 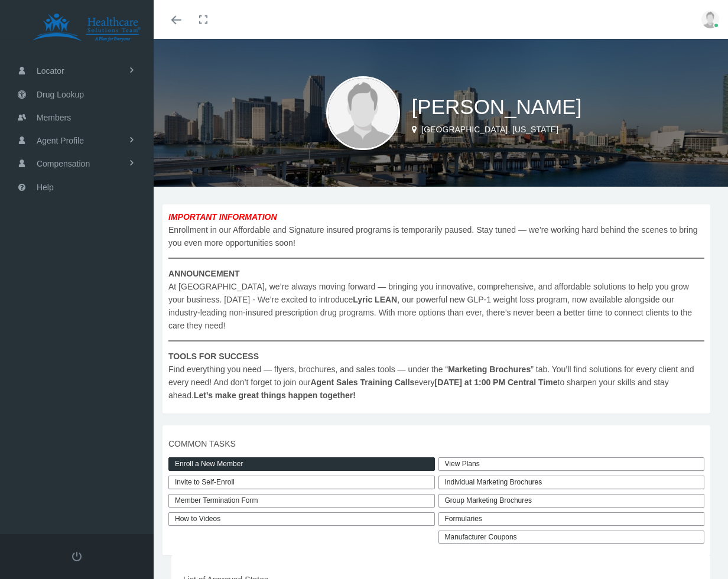 I want to click on b: Lyric LEAN, so click(x=374, y=300).